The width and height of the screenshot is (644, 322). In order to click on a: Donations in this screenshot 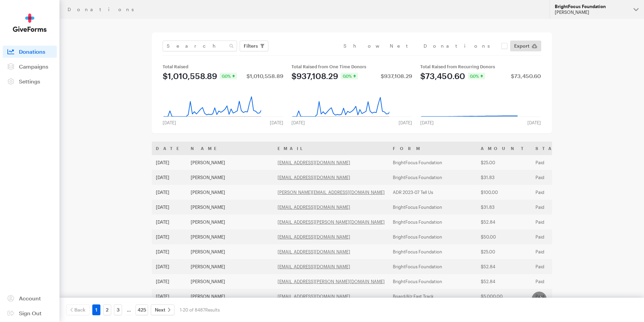, I will do `click(30, 52)`.